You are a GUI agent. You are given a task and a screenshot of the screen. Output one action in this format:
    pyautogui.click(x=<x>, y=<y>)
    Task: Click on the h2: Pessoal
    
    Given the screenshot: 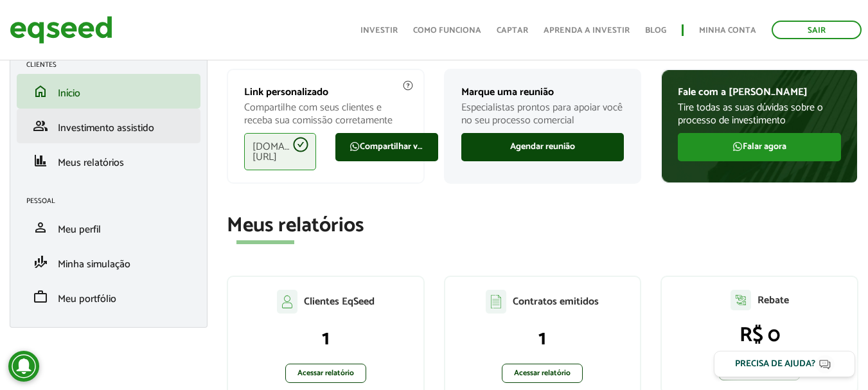 What is the action you would take?
    pyautogui.click(x=113, y=201)
    